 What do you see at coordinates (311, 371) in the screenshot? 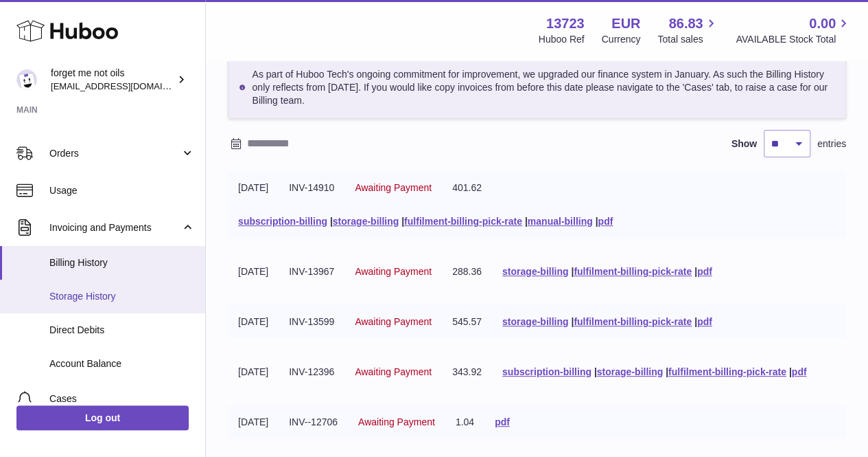
I see `td: INV-12396` at bounding box center [311, 371].